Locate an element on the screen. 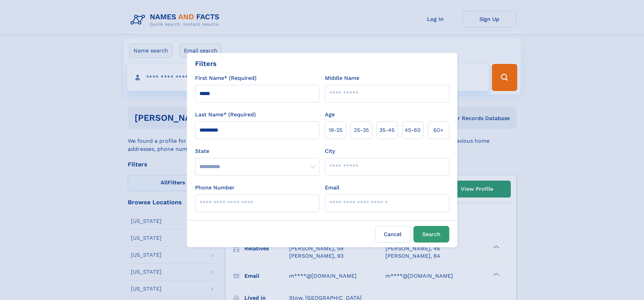 This screenshot has height=300, width=644. label: Email is located at coordinates (332, 188).